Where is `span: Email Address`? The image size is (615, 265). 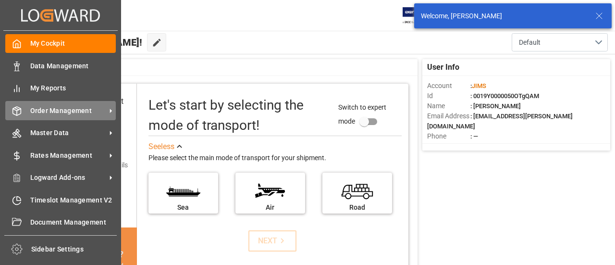 span: Email Address is located at coordinates (449, 116).